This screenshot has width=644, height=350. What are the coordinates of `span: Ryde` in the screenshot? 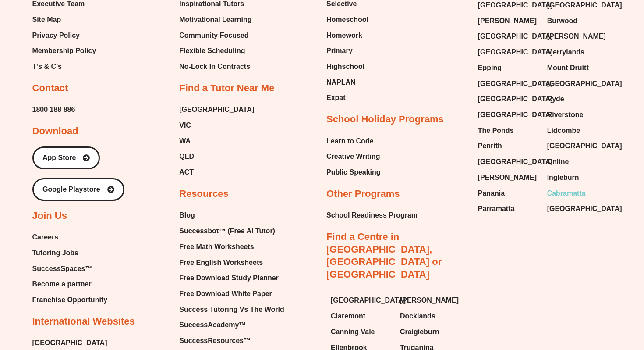 It's located at (556, 99).